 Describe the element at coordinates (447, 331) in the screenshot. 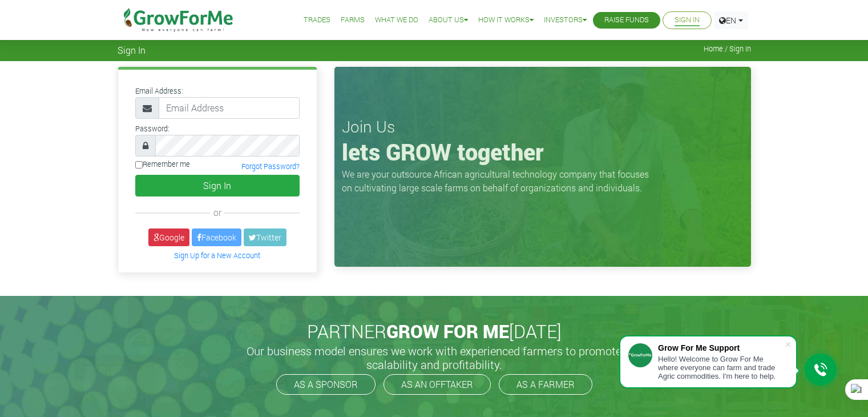

I see `span: GROW FOR ME` at that location.